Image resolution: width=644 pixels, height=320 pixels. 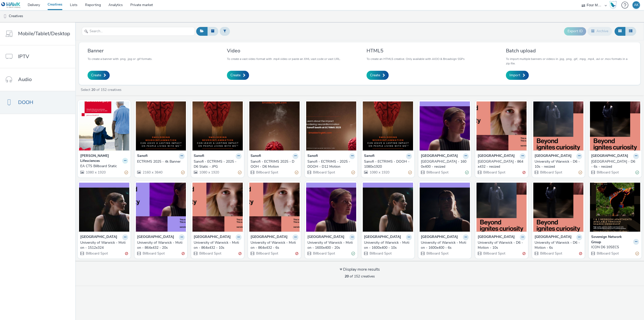 I want to click on div: University of Warwick - Motion - 864x432 - 20s, so click(x=160, y=245).